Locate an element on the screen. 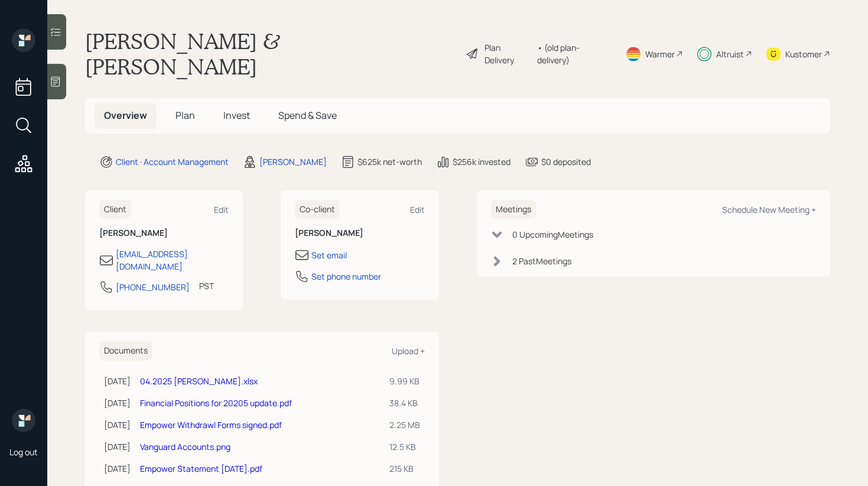 The height and width of the screenshot is (486, 868). div: • (old plan-delivery) is located at coordinates (574, 54).